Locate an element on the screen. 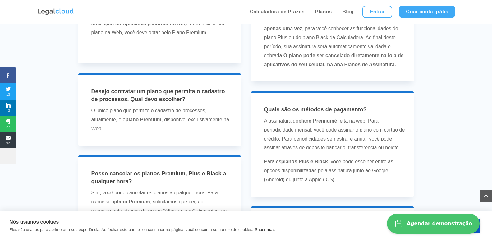  a: Entrar is located at coordinates (377, 12).